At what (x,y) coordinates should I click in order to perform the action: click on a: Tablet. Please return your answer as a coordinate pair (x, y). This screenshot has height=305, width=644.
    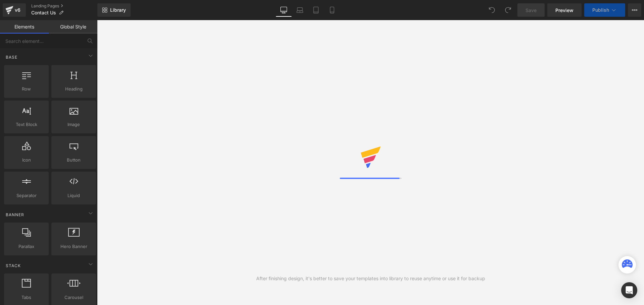
    Looking at the image, I should click on (315, 10).